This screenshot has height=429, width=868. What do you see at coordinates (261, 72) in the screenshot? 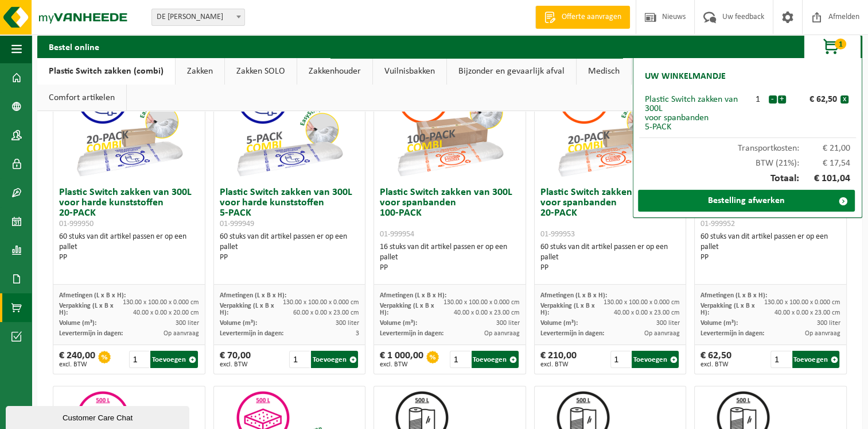
I see `a: Zakken SOLO` at bounding box center [261, 72].